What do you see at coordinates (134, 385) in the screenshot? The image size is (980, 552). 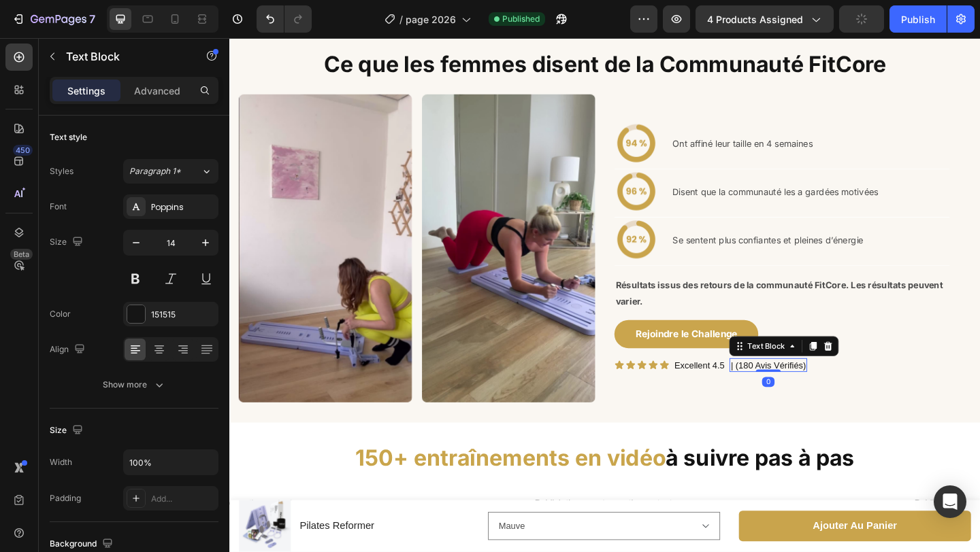 I see `div: Show more` at bounding box center [134, 385].